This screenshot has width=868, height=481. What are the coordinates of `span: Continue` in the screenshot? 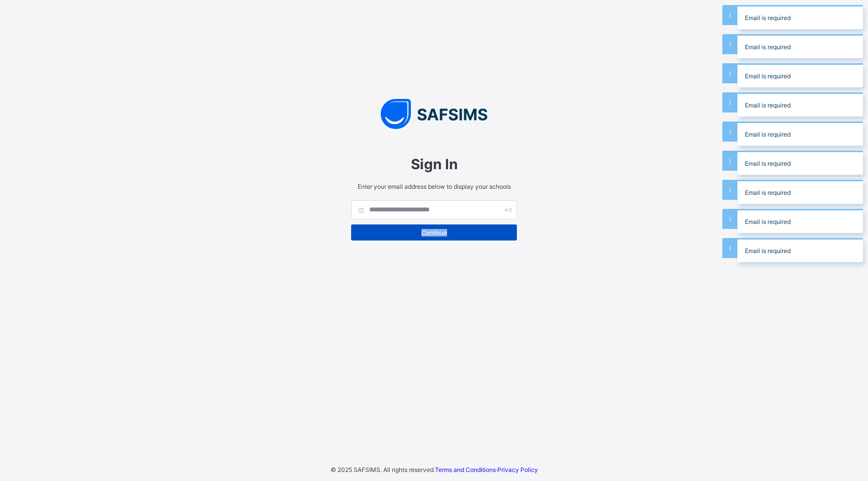 It's located at (434, 233).